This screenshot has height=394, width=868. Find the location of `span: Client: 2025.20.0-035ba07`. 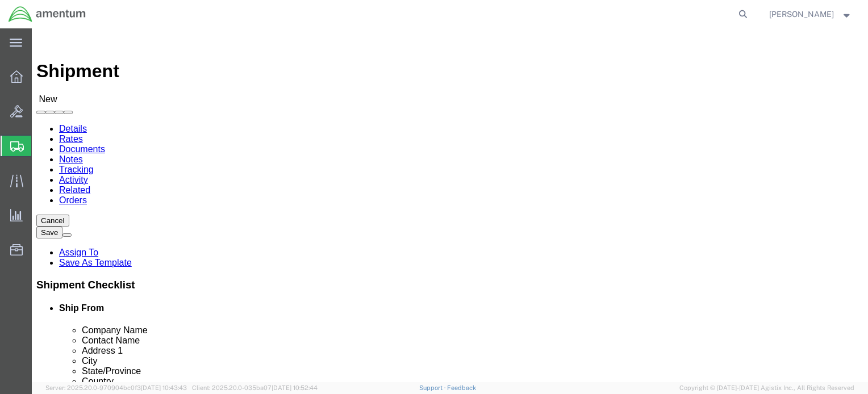

span: Client: 2025.20.0-035ba07 is located at coordinates (254, 388).